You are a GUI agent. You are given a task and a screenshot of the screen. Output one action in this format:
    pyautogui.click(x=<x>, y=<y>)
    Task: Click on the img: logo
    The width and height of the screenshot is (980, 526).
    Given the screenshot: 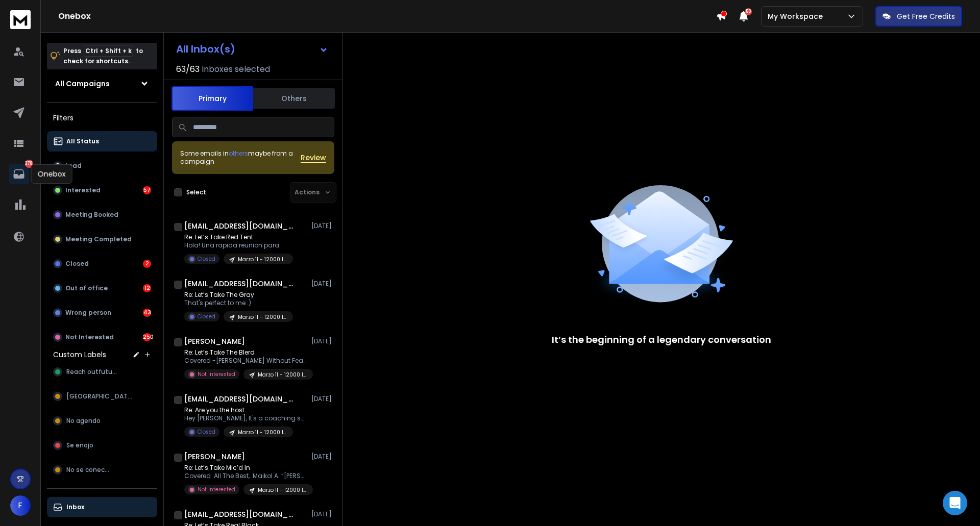 What is the action you would take?
    pyautogui.click(x=21, y=19)
    